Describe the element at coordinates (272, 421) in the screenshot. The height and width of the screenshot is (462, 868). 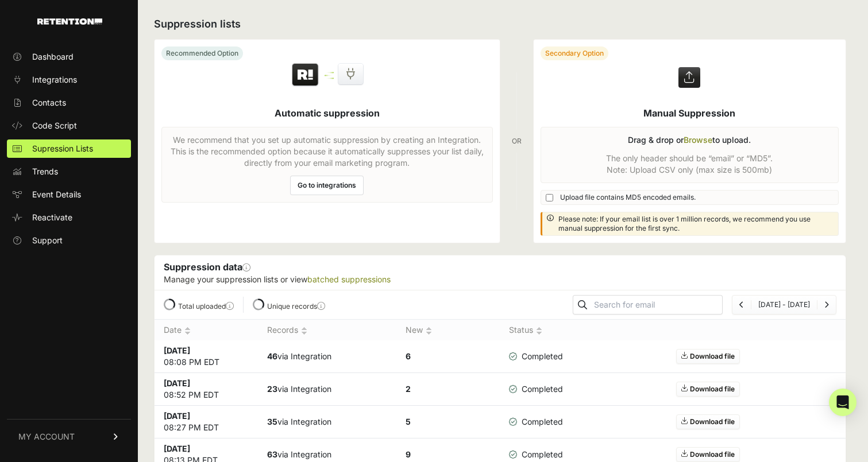
I see `strong: 35` at that location.